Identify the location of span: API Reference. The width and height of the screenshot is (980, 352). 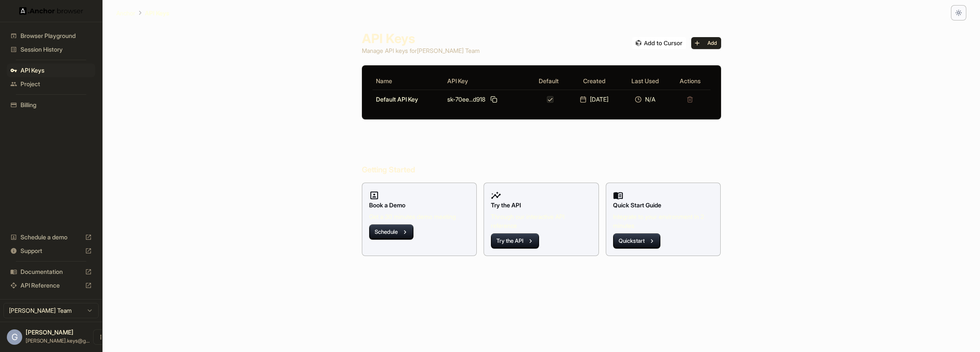
(51, 285).